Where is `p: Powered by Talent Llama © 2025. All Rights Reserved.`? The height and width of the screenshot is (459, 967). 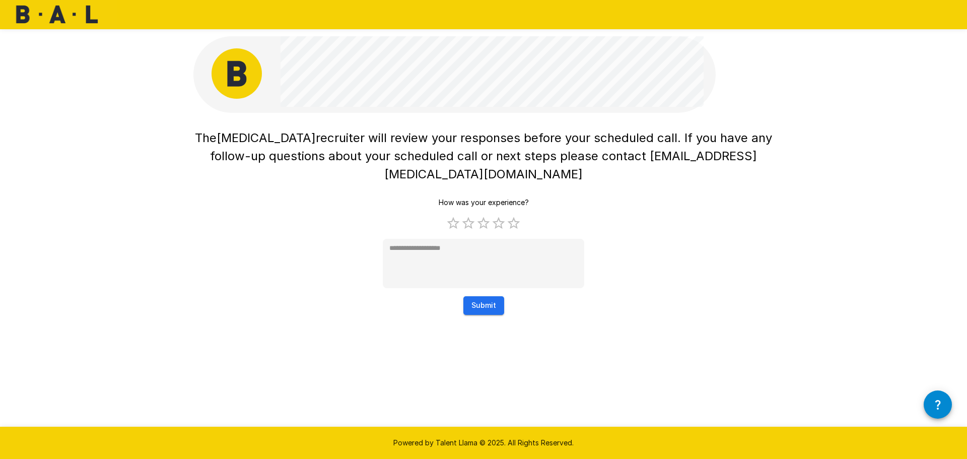
p: Powered by Talent Llama © 2025. All Rights Reserved. is located at coordinates (483, 443).